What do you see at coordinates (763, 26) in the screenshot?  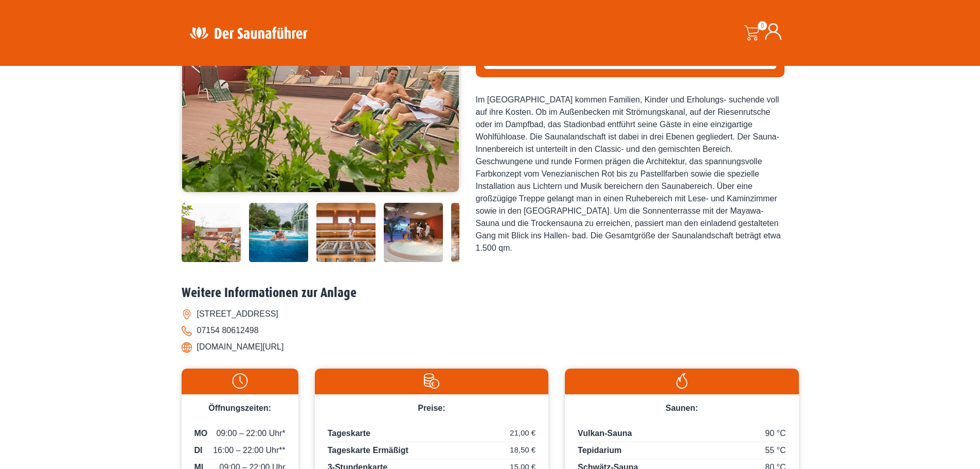 I see `span: 0` at bounding box center [763, 26].